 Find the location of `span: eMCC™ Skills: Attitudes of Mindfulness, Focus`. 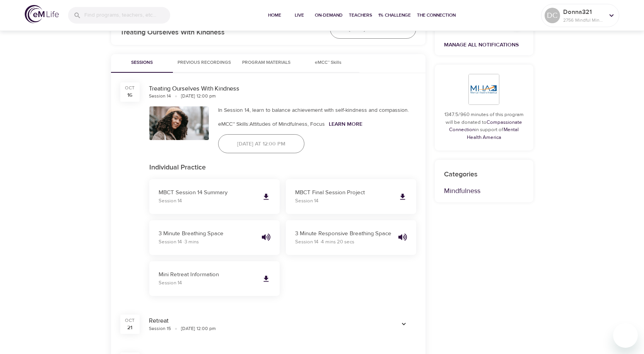

span: eMCC™ Skills: Attitudes of Mindfulness, Focus is located at coordinates (271, 124).